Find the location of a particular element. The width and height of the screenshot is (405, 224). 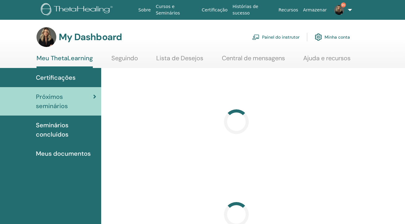

a: Painel do instrutor is located at coordinates (276, 37).